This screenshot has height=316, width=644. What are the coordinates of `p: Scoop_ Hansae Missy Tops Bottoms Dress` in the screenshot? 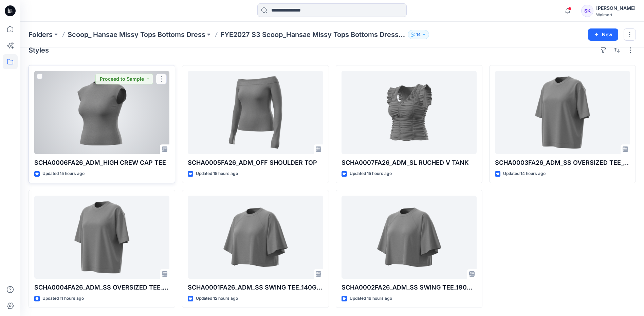 It's located at (136, 34).